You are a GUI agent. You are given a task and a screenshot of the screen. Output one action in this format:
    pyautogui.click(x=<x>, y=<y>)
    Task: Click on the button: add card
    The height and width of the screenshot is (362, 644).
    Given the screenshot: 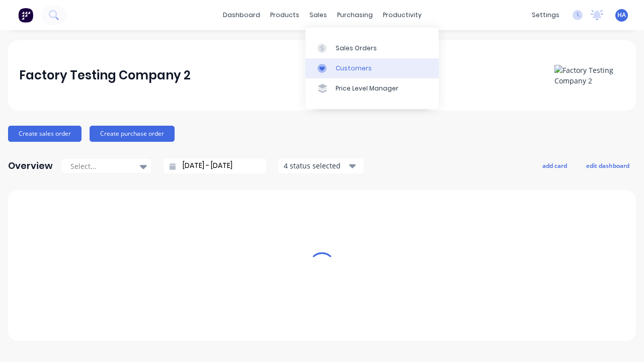 What is the action you would take?
    pyautogui.click(x=554, y=165)
    